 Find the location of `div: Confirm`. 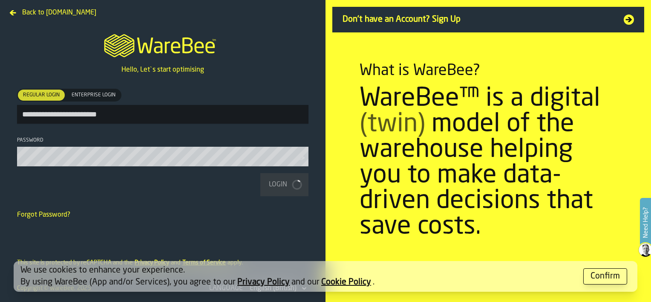

div: Confirm is located at coordinates (605, 276).